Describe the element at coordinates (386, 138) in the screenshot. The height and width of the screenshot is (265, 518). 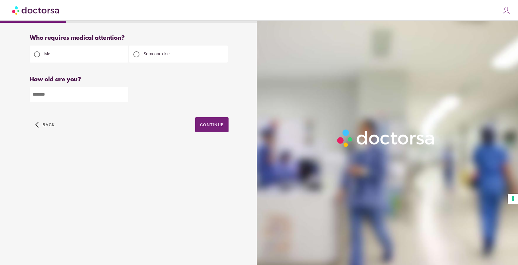
I see `img: Logo-Doctorsa-trans-White-partial-flat.png` at that location.